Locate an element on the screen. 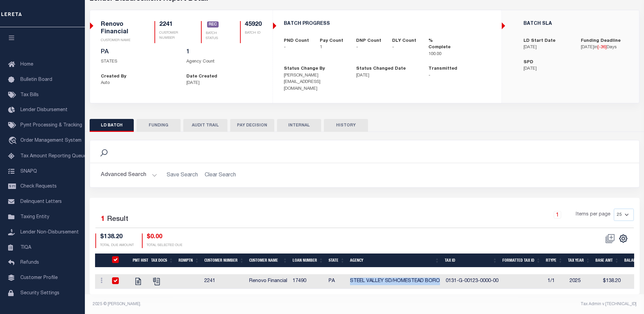 The height and width of the screenshot is (314, 644). p: STATES is located at coordinates (138, 62).